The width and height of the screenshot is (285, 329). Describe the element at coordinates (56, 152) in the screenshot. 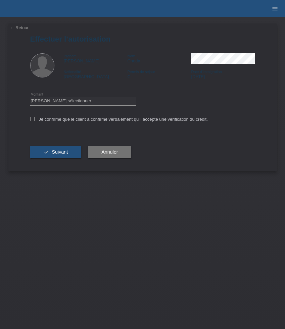

I see `button: check Suivant` at that location.